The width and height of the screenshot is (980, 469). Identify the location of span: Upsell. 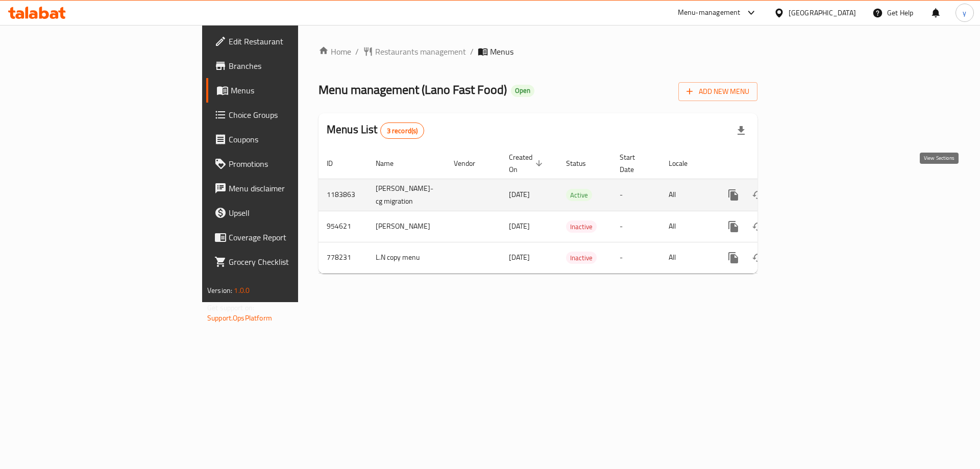
(293, 213).